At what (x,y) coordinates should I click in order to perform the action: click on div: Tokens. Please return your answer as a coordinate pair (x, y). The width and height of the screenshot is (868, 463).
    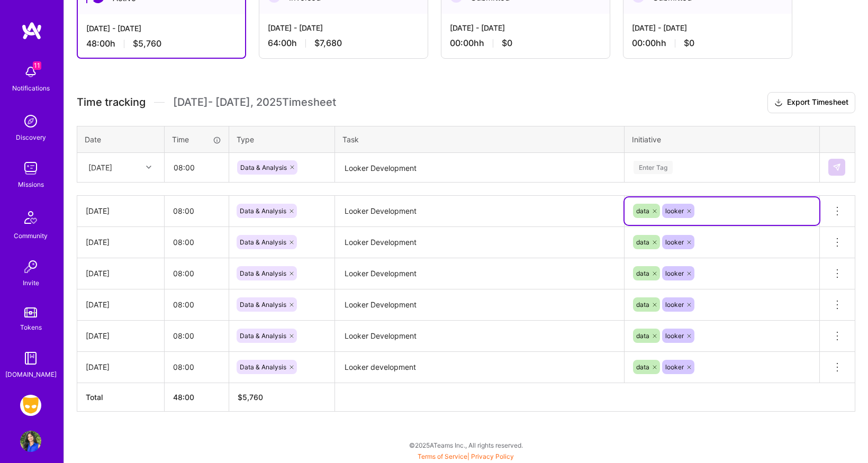
    Looking at the image, I should click on (31, 327).